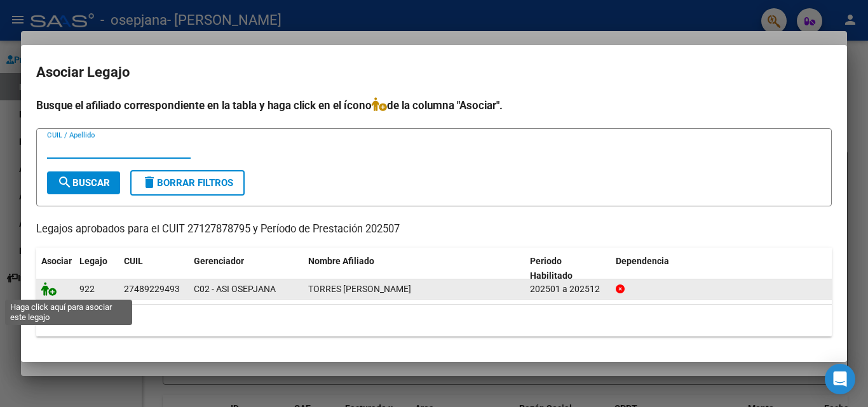 The width and height of the screenshot is (868, 407). Describe the element at coordinates (643, 261) in the screenshot. I see `span: Dependencia` at that location.